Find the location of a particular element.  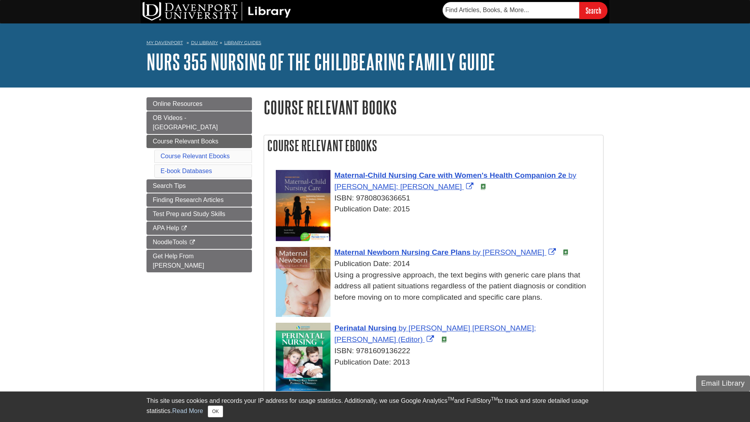

a: My Davenport is located at coordinates (164, 43).